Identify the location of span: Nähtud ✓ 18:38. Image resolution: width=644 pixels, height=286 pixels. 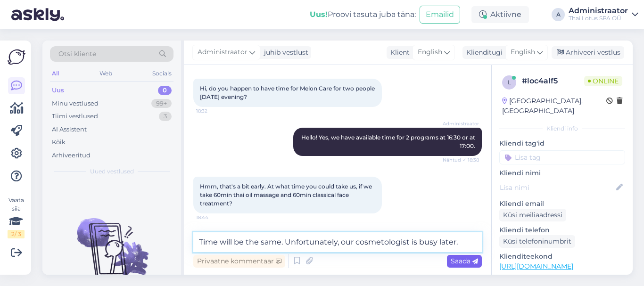
(460, 159).